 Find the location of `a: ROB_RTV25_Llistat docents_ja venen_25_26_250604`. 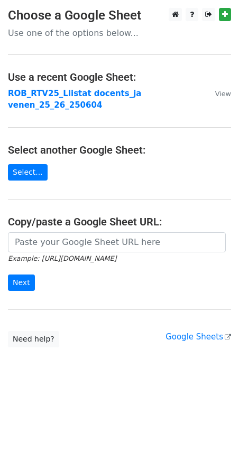

a: ROB_RTV25_Llistat docents_ja venen_25_26_250604 is located at coordinates (74, 99).